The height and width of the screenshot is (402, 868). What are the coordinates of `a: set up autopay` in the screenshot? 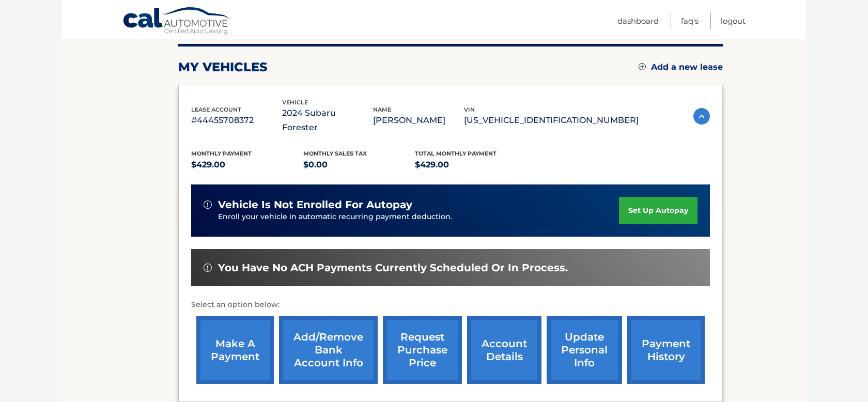 It's located at (658, 211).